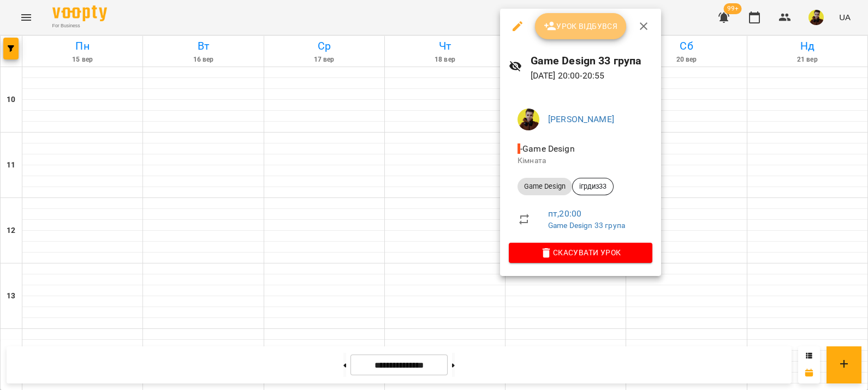 The width and height of the screenshot is (868, 390). I want to click on img: 7fb6181a741ed67b077bc5343d522ced.jpg, so click(529, 119).